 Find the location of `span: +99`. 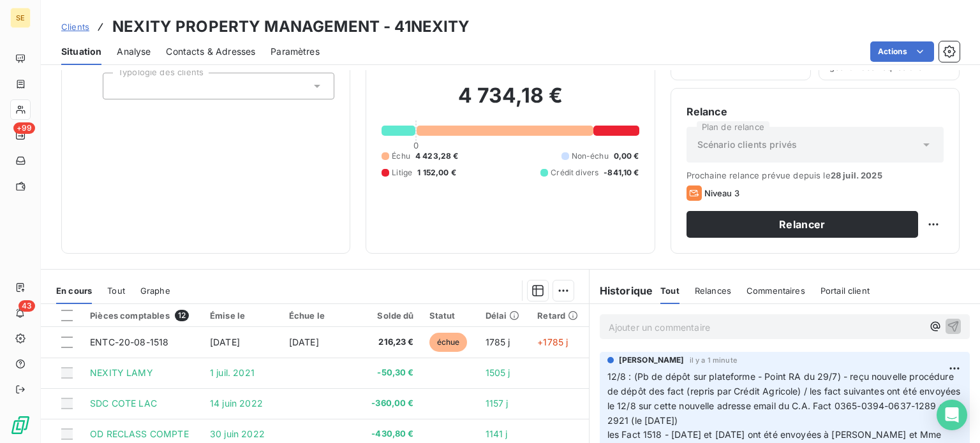

span: +99 is located at coordinates (24, 128).